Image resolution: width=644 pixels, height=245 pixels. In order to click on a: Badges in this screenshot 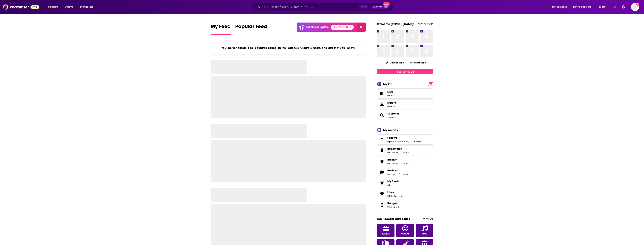, I will do `click(382, 205)`.